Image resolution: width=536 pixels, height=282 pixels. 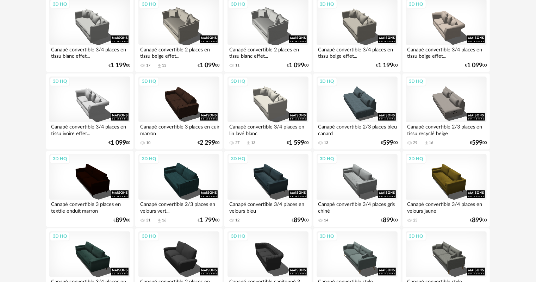 I want to click on div: Canapé convertible 3 places en cuir marron, so click(x=179, y=130).